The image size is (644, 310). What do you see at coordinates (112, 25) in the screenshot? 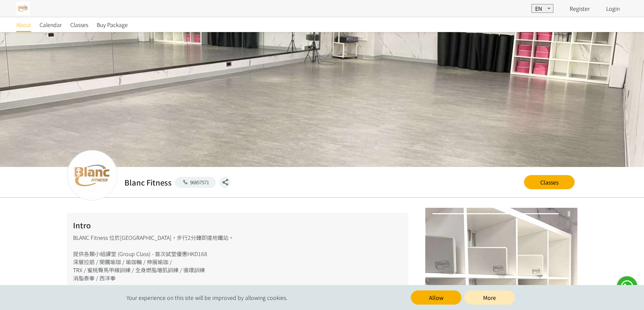
I see `span: Buy Package` at bounding box center [112, 25].